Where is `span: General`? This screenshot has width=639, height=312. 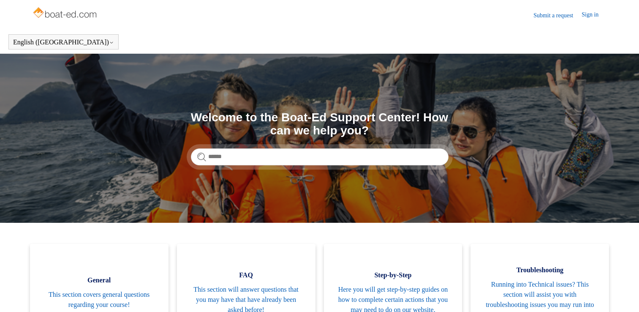
span: General is located at coordinates (99, 280).